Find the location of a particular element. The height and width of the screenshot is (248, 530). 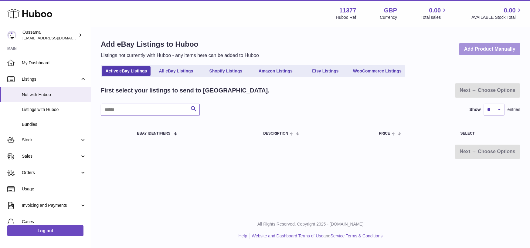

span: Bundles is located at coordinates (54, 124).